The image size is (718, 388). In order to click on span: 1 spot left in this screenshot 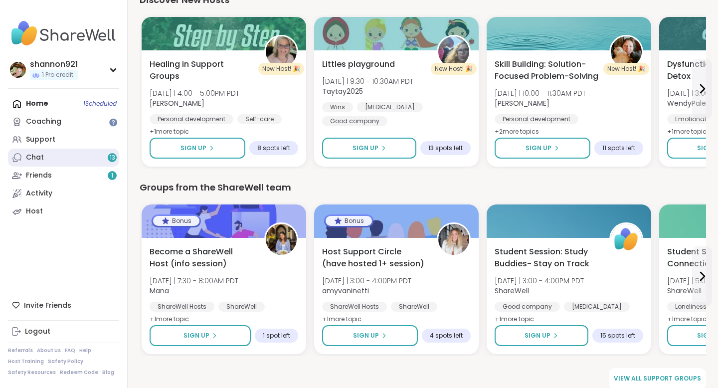, I will do `click(276, 335)`.